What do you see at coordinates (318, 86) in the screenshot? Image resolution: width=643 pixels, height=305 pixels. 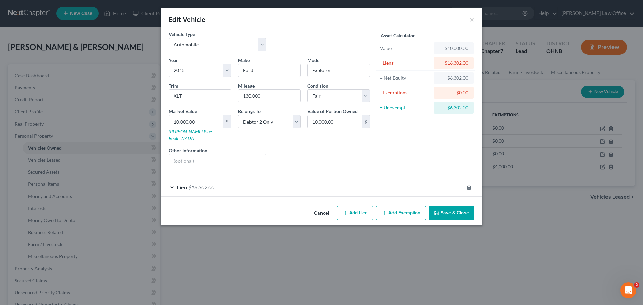 I see `label: Condition` at bounding box center [318, 86].